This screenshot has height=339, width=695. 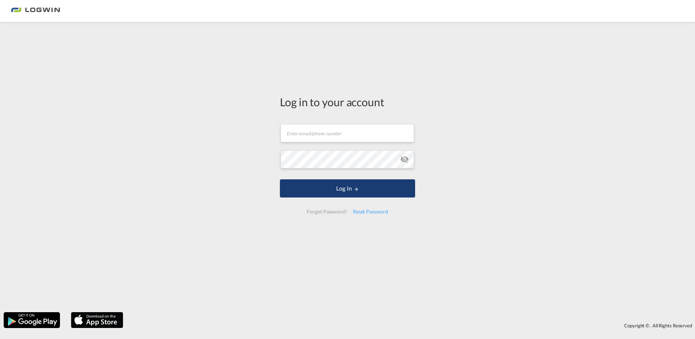 I want to click on div: Reset Password, so click(x=371, y=212).